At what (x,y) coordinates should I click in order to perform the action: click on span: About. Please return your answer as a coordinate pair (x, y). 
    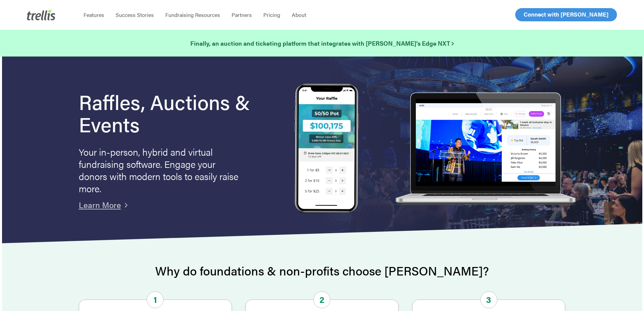
    Looking at the image, I should click on (299, 14).